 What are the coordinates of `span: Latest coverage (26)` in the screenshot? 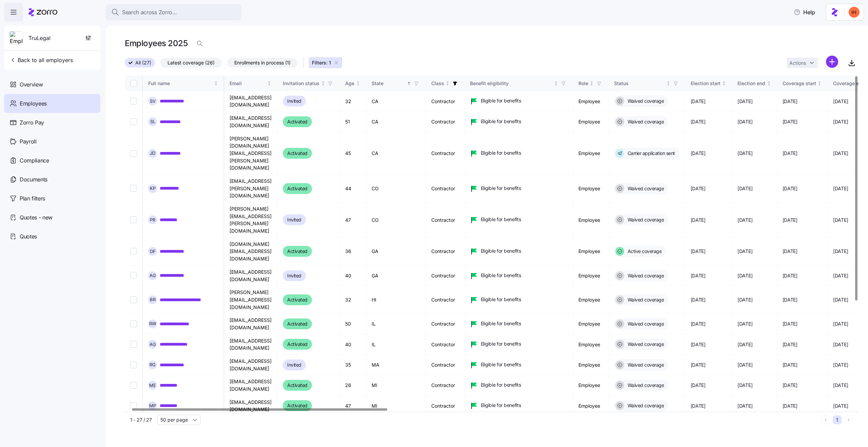 It's located at (191, 63).